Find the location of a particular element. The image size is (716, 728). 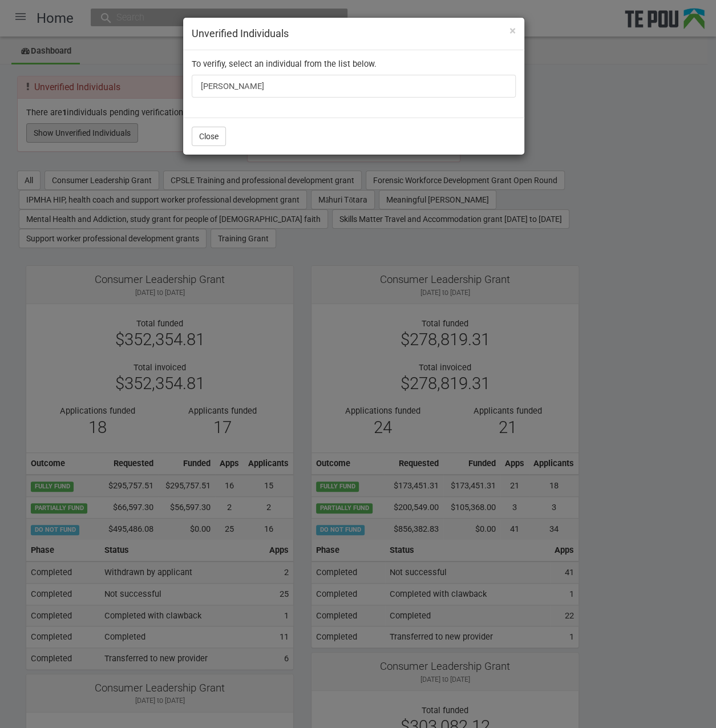

h4: Unverified Individuals is located at coordinates (354, 33).